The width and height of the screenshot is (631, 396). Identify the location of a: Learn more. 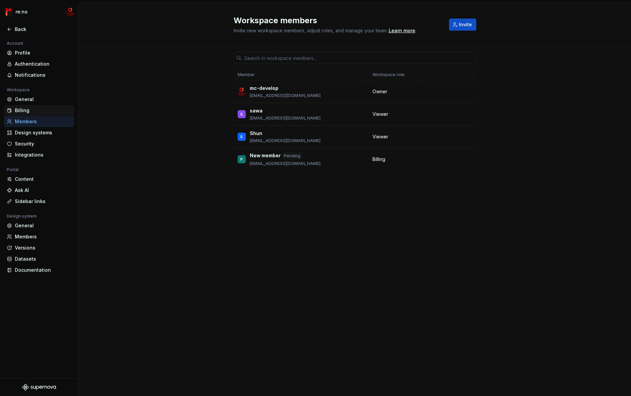
(402, 31).